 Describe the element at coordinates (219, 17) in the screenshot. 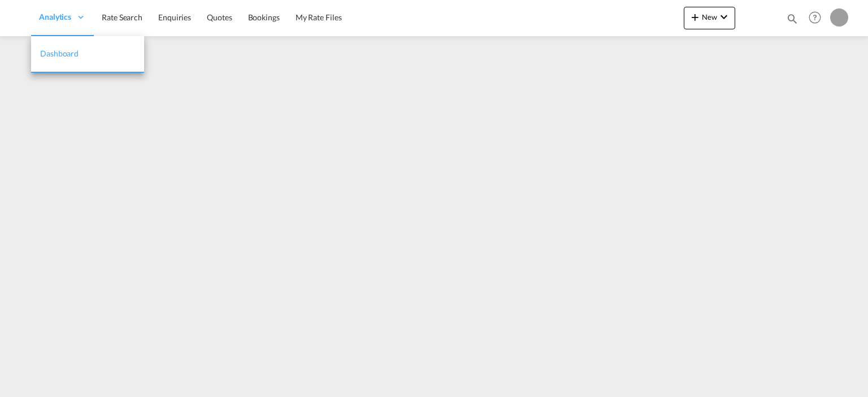

I see `span: Quotes` at that location.